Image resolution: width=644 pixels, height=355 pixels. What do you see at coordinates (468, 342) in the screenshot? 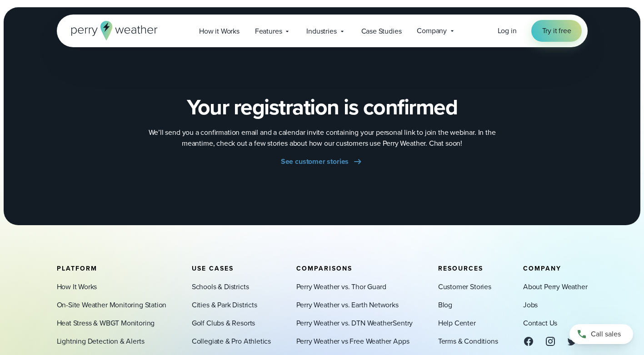
I see `a: Terms & Conditions` at bounding box center [468, 342].